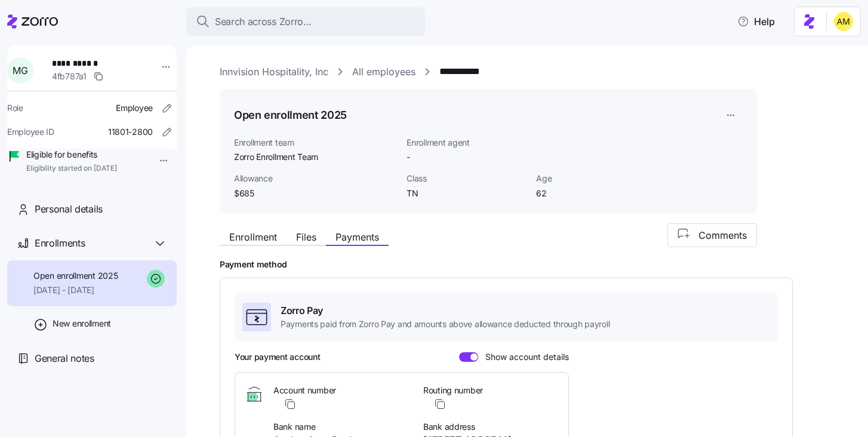 This screenshot has width=868, height=437. Describe the element at coordinates (274, 72) in the screenshot. I see `a: Innvision Hospitality, Inc` at that location.